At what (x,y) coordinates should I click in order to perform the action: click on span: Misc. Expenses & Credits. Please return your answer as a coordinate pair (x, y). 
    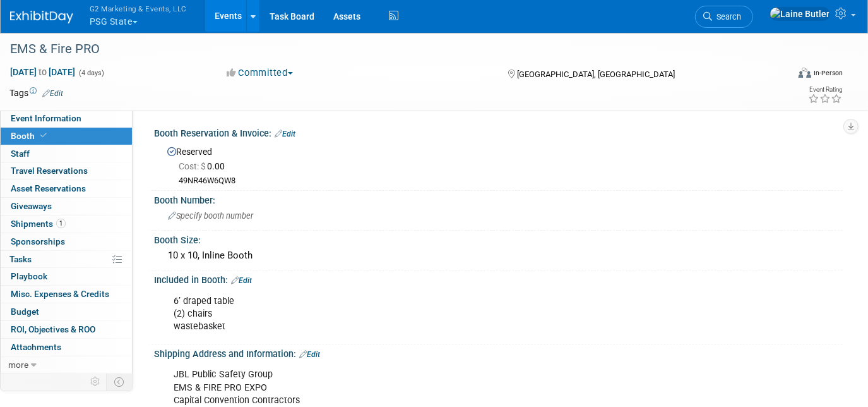
    Looking at the image, I should click on (60, 293).